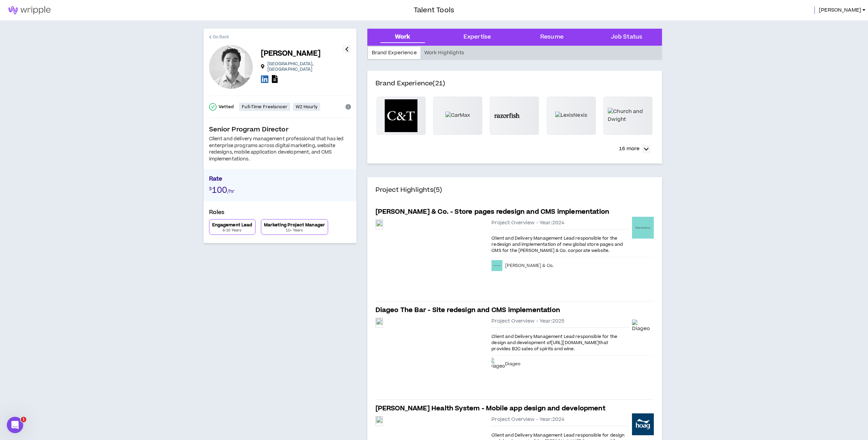  Describe the element at coordinates (552, 37) in the screenshot. I see `div: Resume` at that location.